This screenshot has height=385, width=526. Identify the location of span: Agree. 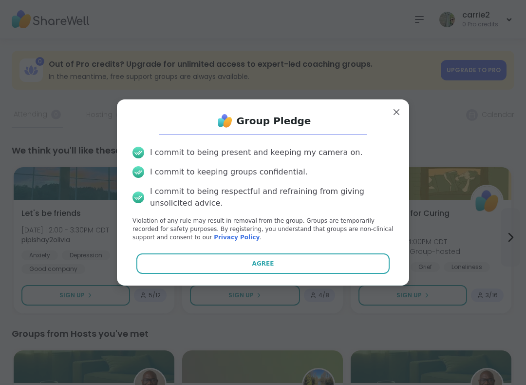
(263, 264).